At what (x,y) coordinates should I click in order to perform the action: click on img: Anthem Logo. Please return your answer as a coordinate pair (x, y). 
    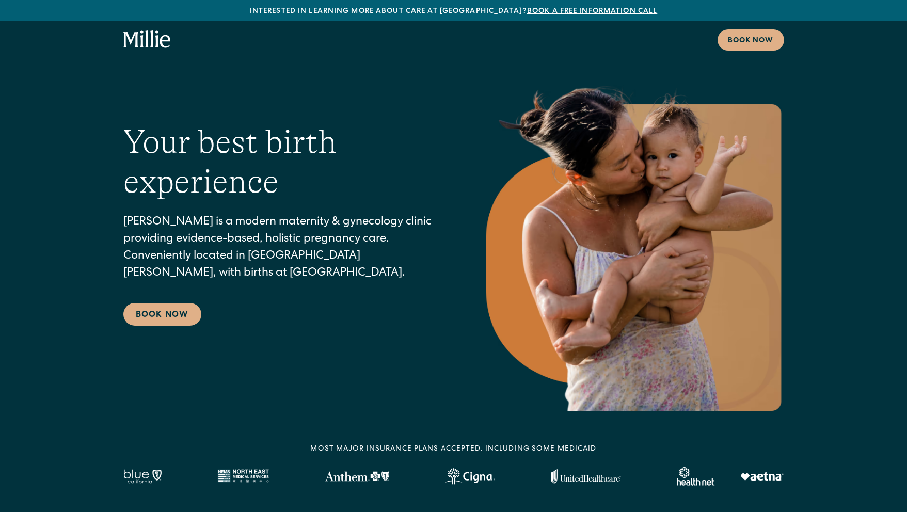
    Looking at the image, I should click on (357, 477).